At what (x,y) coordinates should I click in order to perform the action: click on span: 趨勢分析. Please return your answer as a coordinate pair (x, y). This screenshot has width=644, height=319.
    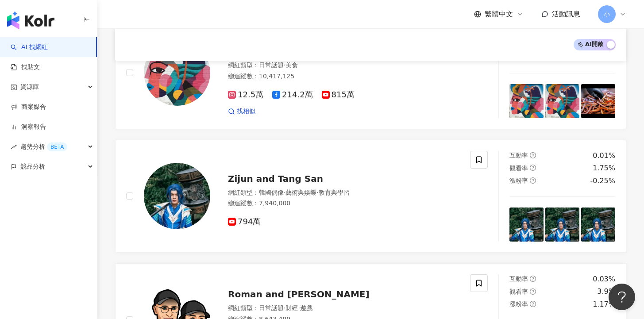
    Looking at the image, I should click on (44, 147).